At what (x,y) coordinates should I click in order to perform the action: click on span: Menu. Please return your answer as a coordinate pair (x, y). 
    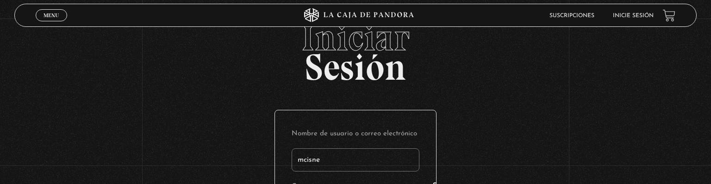
    Looking at the image, I should click on (51, 15).